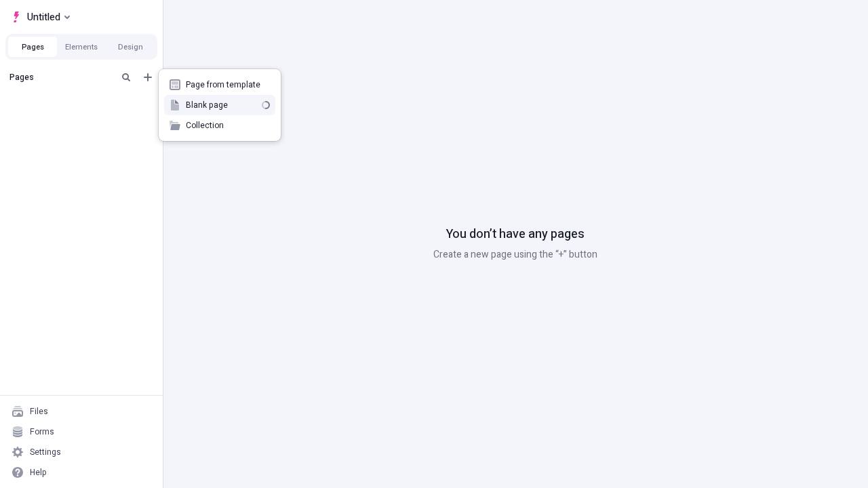 This screenshot has height=488, width=868. I want to click on p: You don’t have any pages, so click(515, 234).